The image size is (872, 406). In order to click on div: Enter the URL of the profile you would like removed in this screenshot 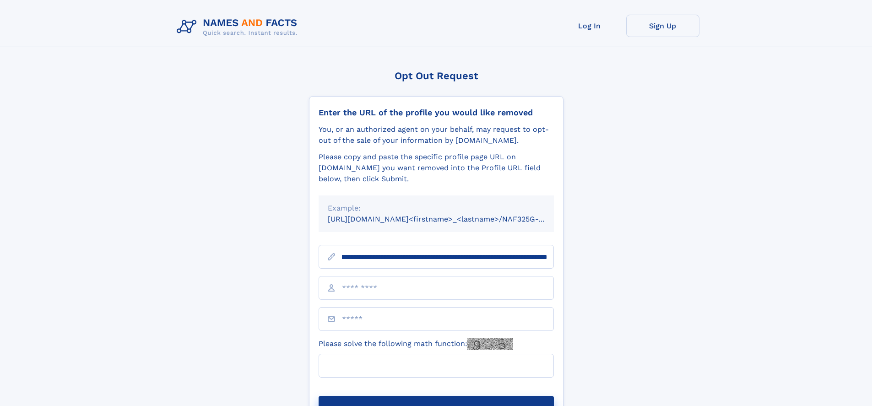, I will do `click(436, 113)`.